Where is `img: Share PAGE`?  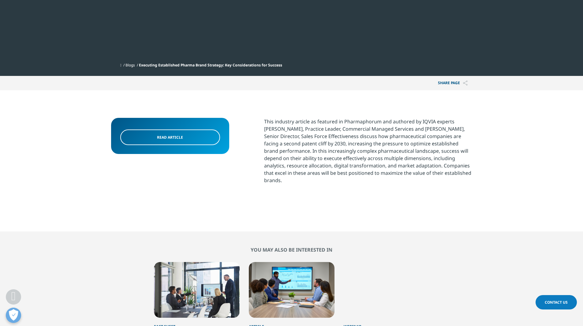
img: Share PAGE is located at coordinates (465, 83).